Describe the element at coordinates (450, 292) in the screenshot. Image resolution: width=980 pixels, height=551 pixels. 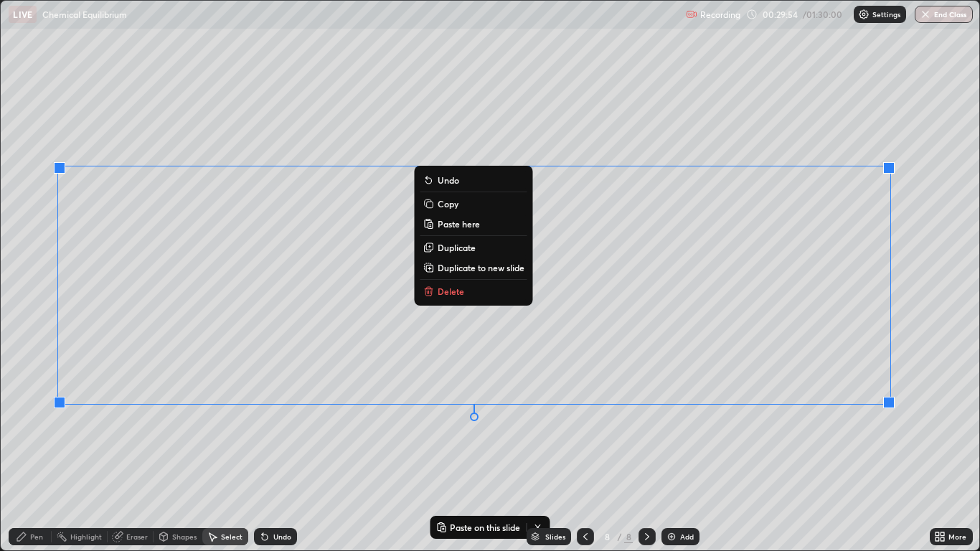
I see `p: Delete` at that location.